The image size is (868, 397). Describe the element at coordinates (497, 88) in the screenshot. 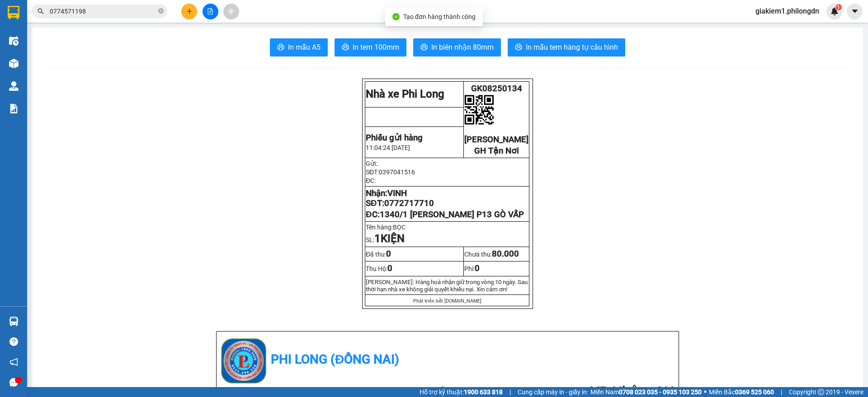

I see `span: GK08250134` at that location.